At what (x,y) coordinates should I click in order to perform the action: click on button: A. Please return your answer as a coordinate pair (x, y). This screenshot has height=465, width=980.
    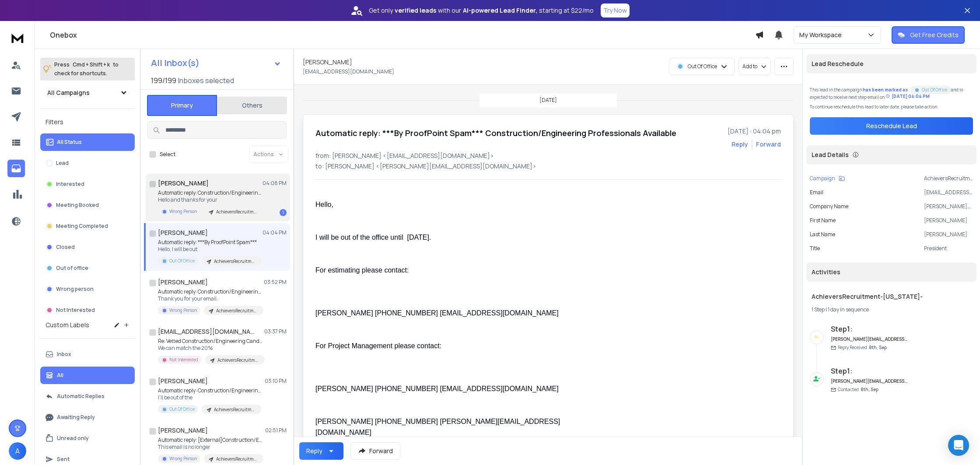
    Looking at the image, I should click on (18, 452).